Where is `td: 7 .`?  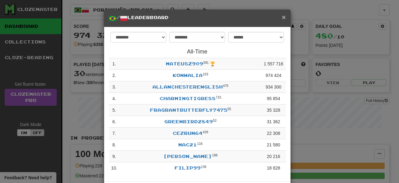
td: 7 . is located at coordinates (114, 133).